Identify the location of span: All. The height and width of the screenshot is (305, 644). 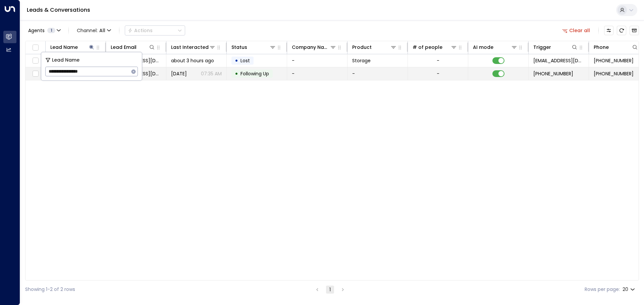
(102, 31).